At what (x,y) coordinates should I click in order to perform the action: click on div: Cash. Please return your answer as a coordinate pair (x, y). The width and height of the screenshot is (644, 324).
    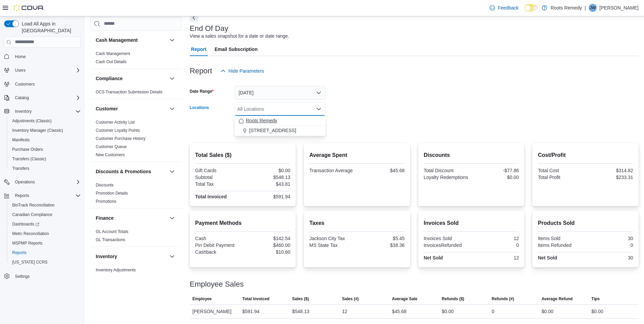
    Looking at the image, I should click on (218, 238).